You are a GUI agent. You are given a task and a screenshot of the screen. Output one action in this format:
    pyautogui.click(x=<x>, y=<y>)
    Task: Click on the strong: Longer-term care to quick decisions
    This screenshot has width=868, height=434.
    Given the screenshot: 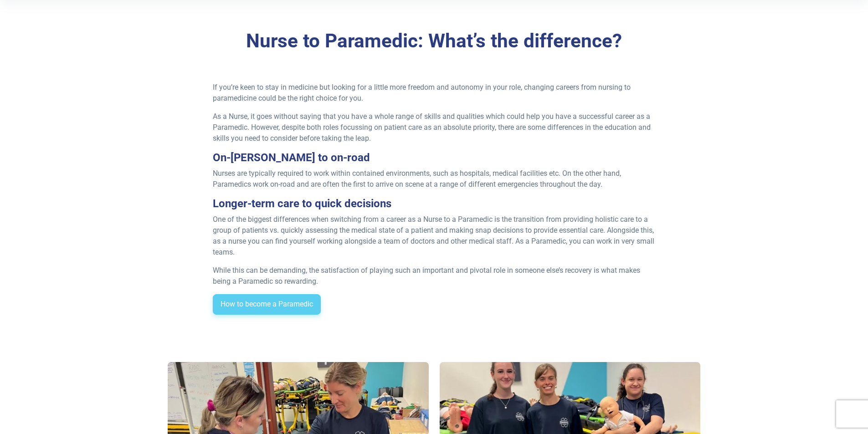 What is the action you would take?
    pyautogui.click(x=302, y=203)
    